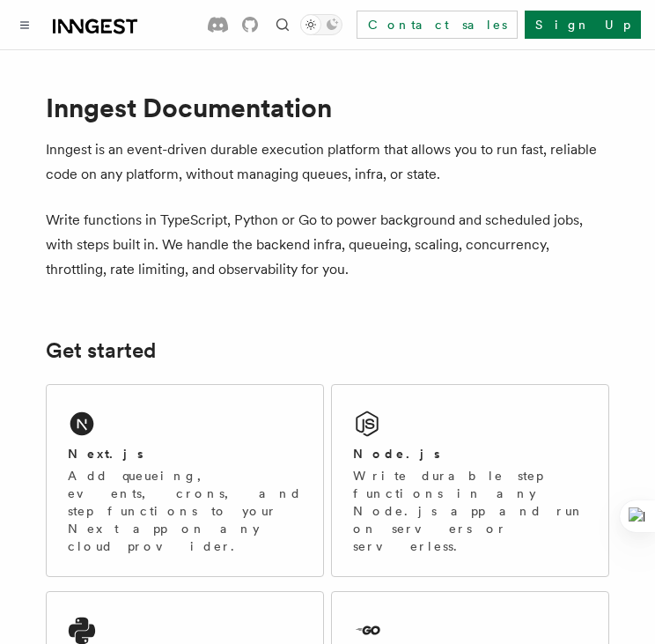 The height and width of the screenshot is (644, 655). What do you see at coordinates (328, 107) in the screenshot?
I see `h1: Inngest Documentation` at bounding box center [328, 107].